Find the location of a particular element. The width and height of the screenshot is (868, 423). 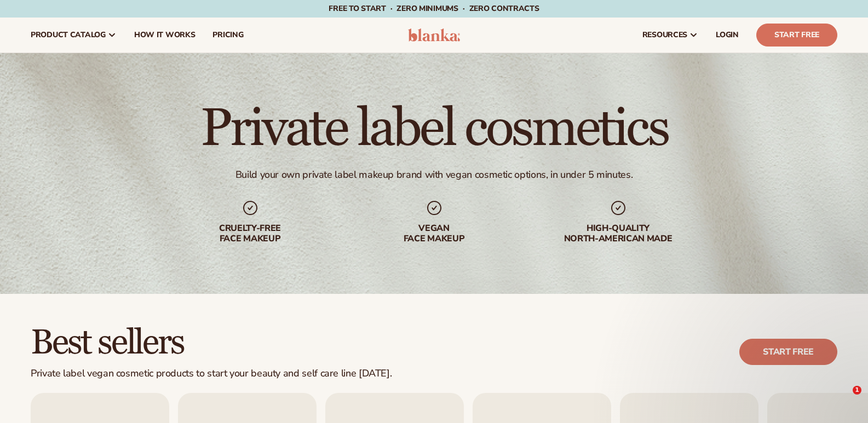

span: product catalog is located at coordinates (68, 35).